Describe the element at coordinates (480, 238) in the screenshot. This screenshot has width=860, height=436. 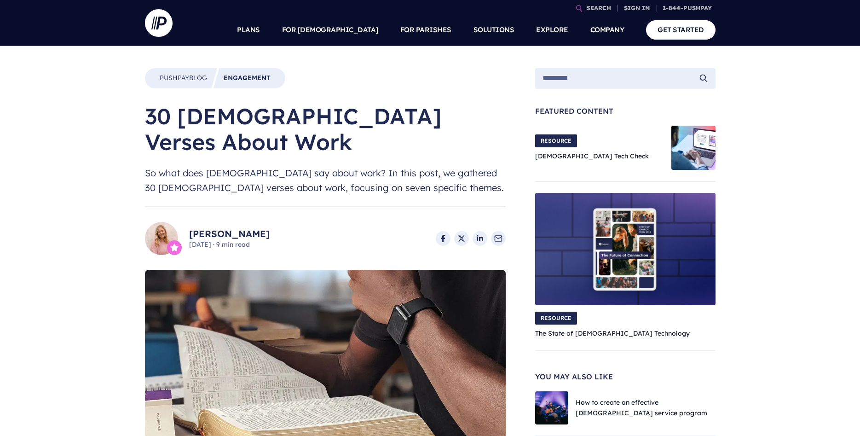
I see `a: Share on LinkedIn` at that location.